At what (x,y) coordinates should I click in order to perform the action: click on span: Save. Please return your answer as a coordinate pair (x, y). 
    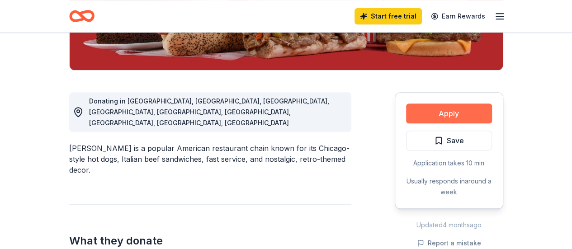
    Looking at the image, I should click on (455, 141).